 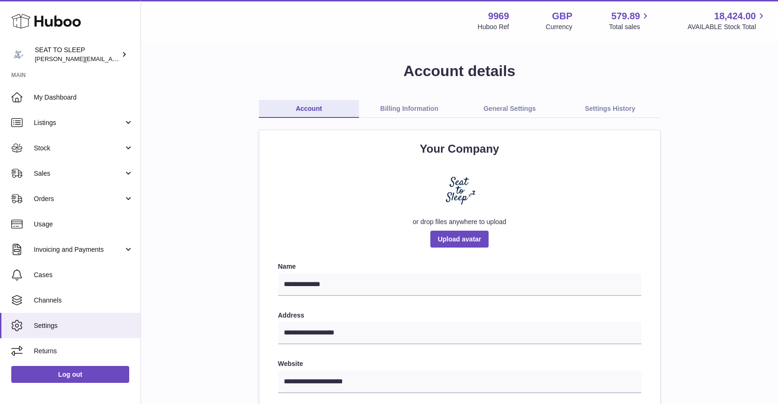 I want to click on a: Log out, so click(x=70, y=375).